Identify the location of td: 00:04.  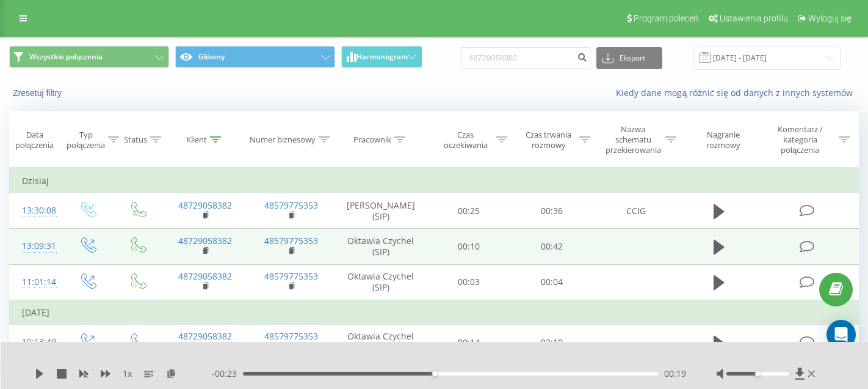
(552, 282).